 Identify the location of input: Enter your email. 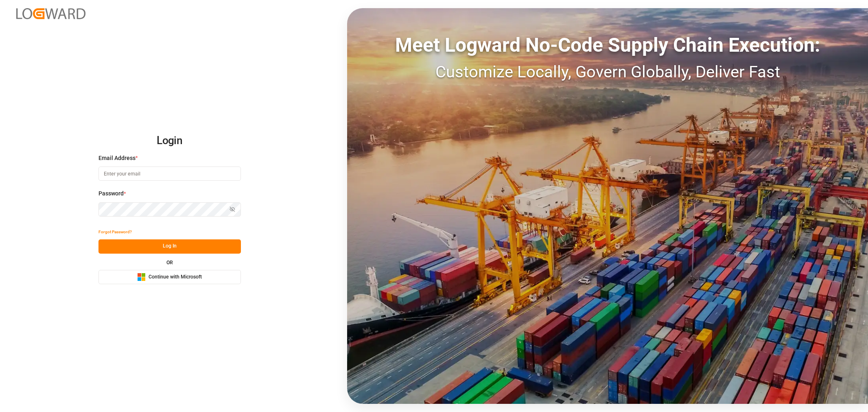
(170, 174).